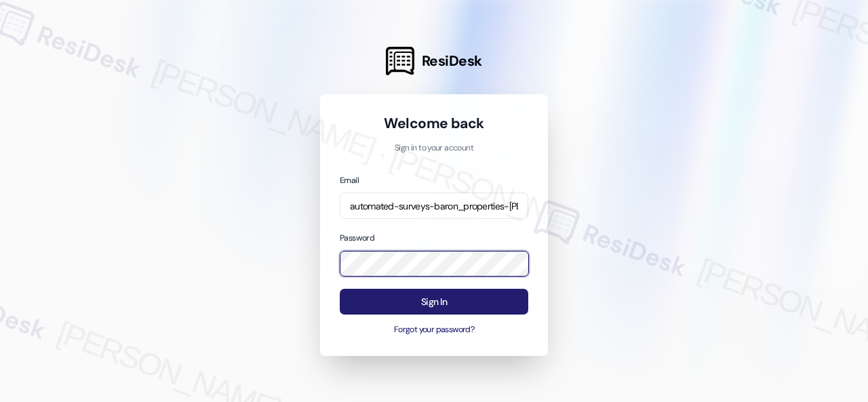 The width and height of the screenshot is (868, 402). What do you see at coordinates (434, 149) in the screenshot?
I see `p: Sign in to your account` at bounding box center [434, 149].